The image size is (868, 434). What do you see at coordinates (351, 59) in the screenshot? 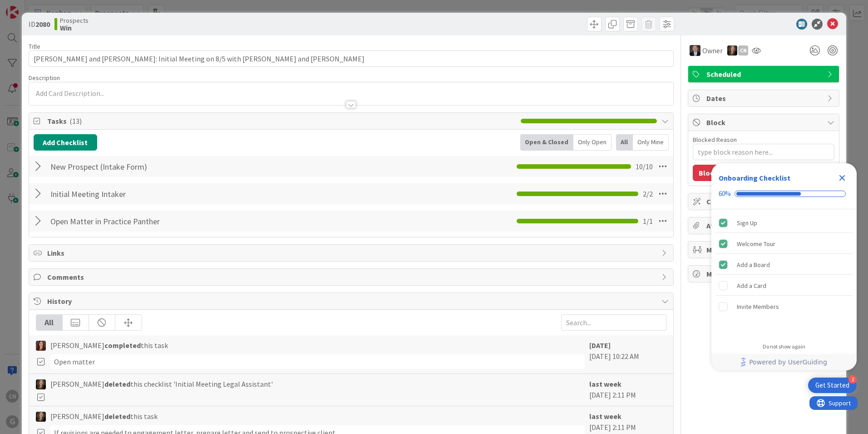
I see `input: type card name here...` at bounding box center [351, 59].